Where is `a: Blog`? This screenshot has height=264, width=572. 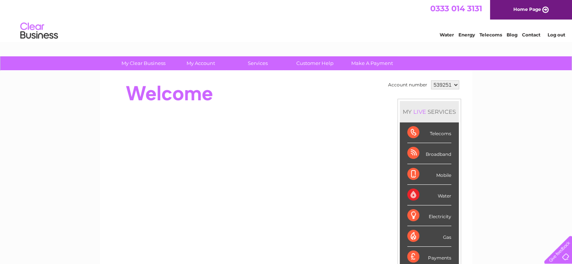 a: Blog is located at coordinates (512, 35).